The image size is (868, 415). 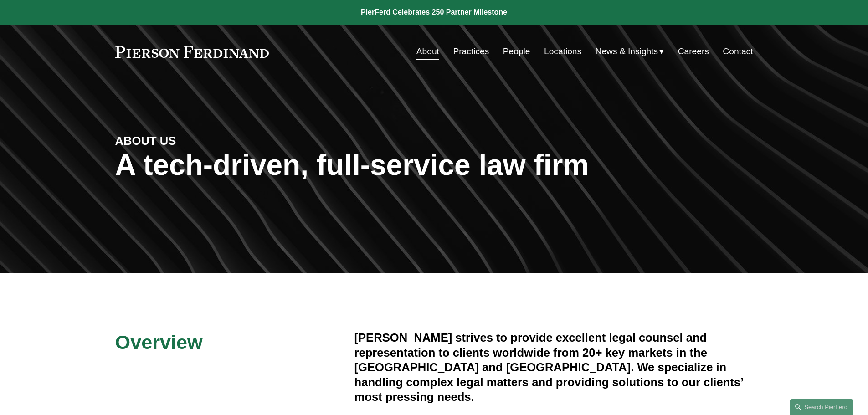 What do you see at coordinates (159, 342) in the screenshot?
I see `span: Overview` at bounding box center [159, 342].